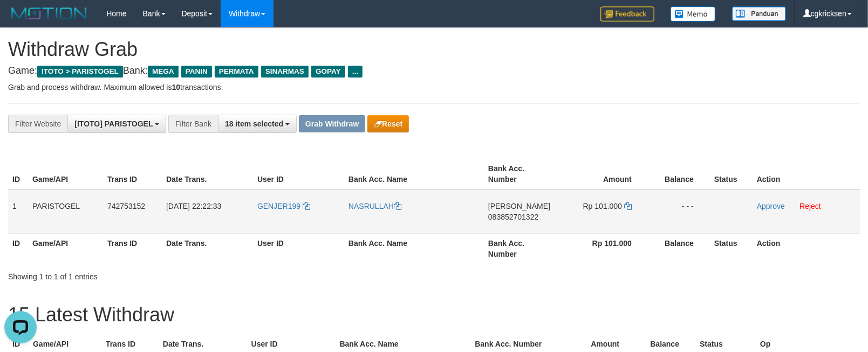  I want to click on a: Reject, so click(810, 206).